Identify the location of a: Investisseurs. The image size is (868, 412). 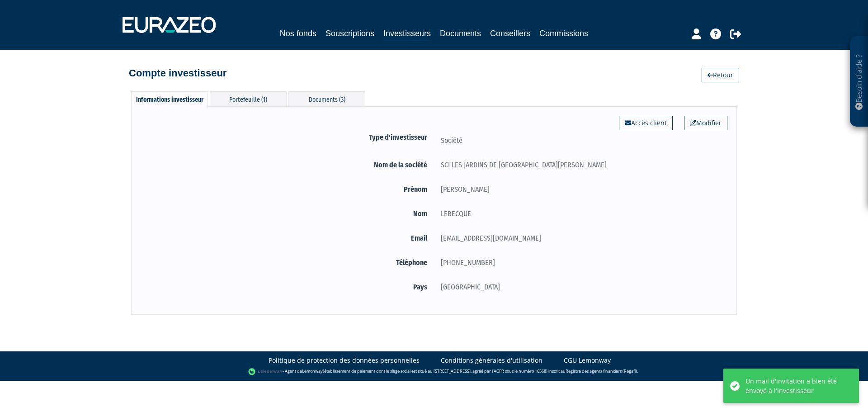
(407, 34).